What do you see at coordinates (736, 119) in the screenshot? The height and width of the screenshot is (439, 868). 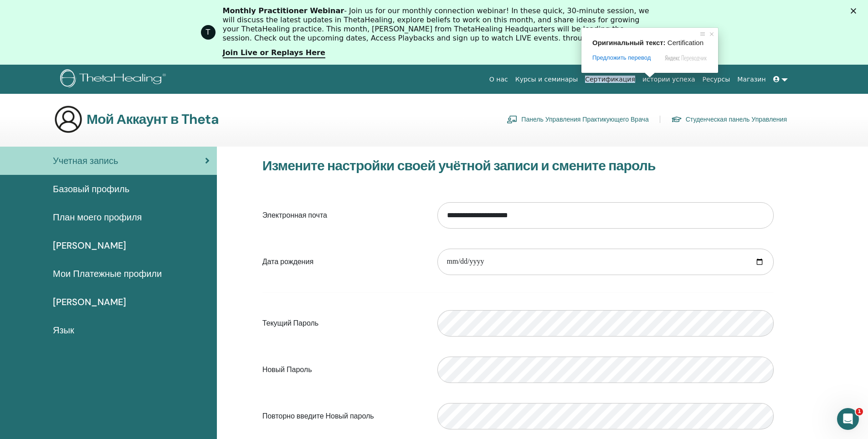 I see `ya-tr-span: Студенческая панель Управления` at bounding box center [736, 119].